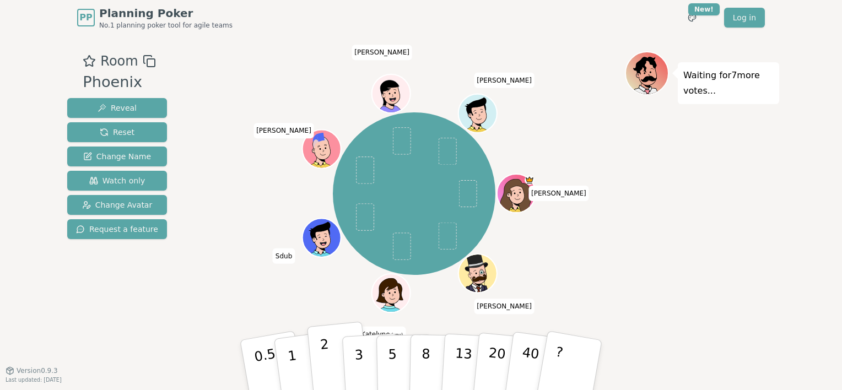 This screenshot has height=390, width=842. Describe the element at coordinates (155, 18) in the screenshot. I see `a: PPPlanning PokerNo.1 planning poker tool for agile teams` at that location.